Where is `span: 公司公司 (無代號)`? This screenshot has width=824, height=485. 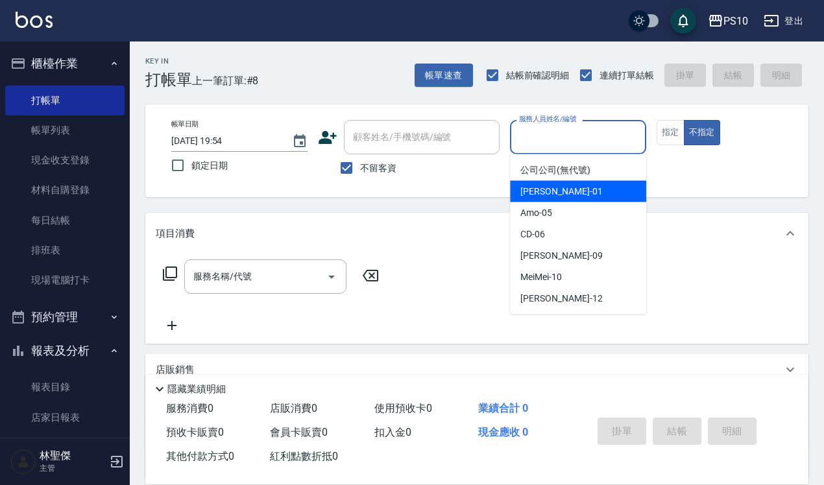 span: 公司公司 (無代號) is located at coordinates (555, 170).